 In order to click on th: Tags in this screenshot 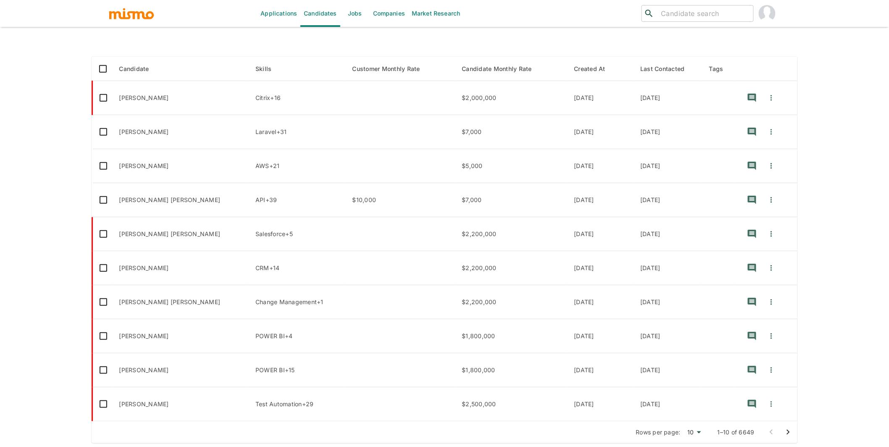, I will do `click(719, 69)`.